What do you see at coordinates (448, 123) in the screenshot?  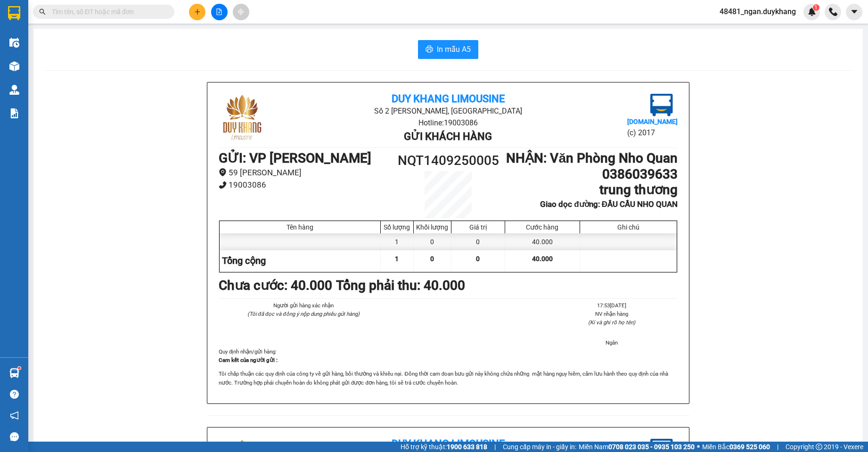 I see `li: Hotline: 19003086` at bounding box center [448, 123].